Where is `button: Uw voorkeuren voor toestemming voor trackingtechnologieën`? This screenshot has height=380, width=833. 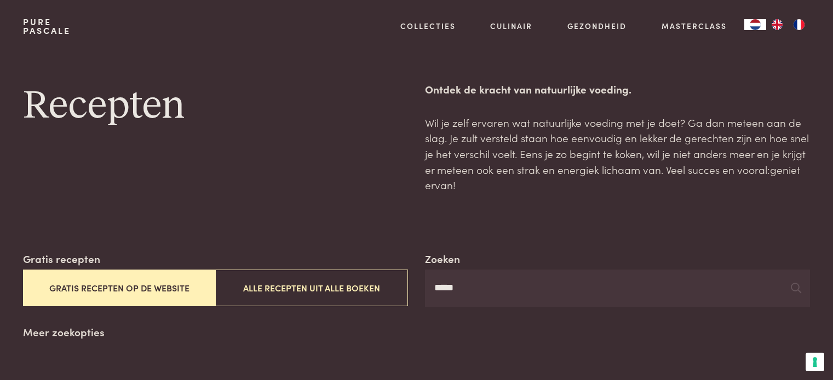
button: Uw voorkeuren voor toestemming voor trackingtechnologieën is located at coordinates (815, 362).